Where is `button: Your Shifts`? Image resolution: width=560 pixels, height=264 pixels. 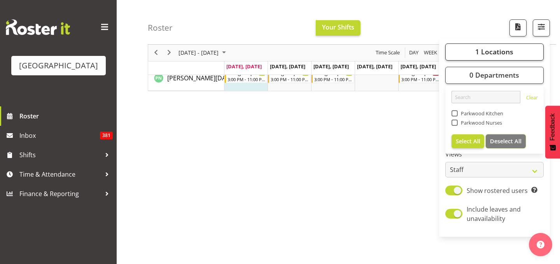 button: Your Shifts is located at coordinates (338, 28).